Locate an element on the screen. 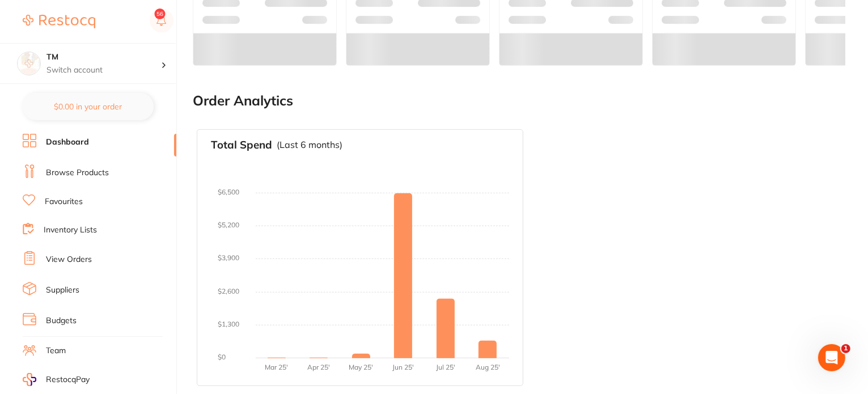 The height and width of the screenshot is (394, 868). p: (Last 6 months) is located at coordinates (310, 145).